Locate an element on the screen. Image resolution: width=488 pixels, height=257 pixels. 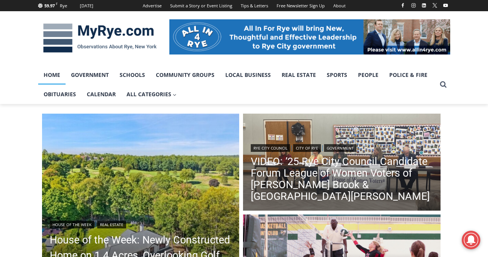
button: View Search Form is located at coordinates (444, 85).